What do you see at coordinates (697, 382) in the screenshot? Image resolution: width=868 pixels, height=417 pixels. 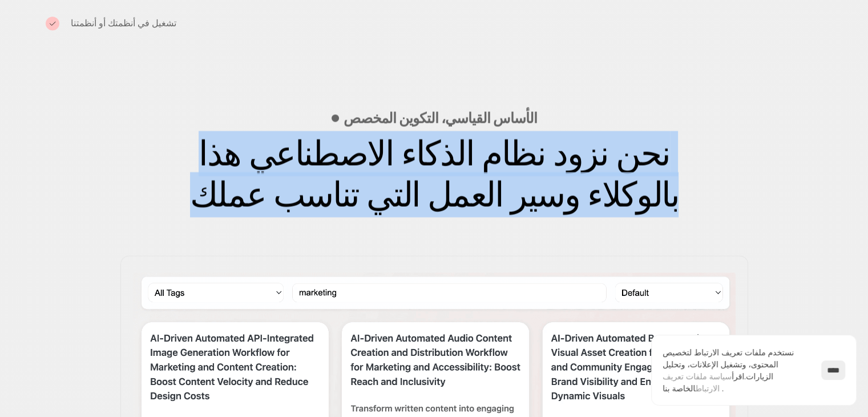 I see `a: سياسة ملفات تعريف الارتباط` at bounding box center [697, 382].